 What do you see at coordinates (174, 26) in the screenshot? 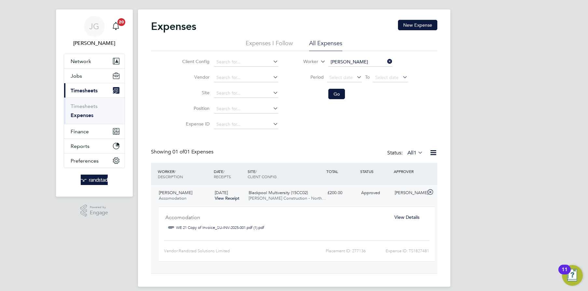
I see `h2: Expenses` at bounding box center [174, 26].